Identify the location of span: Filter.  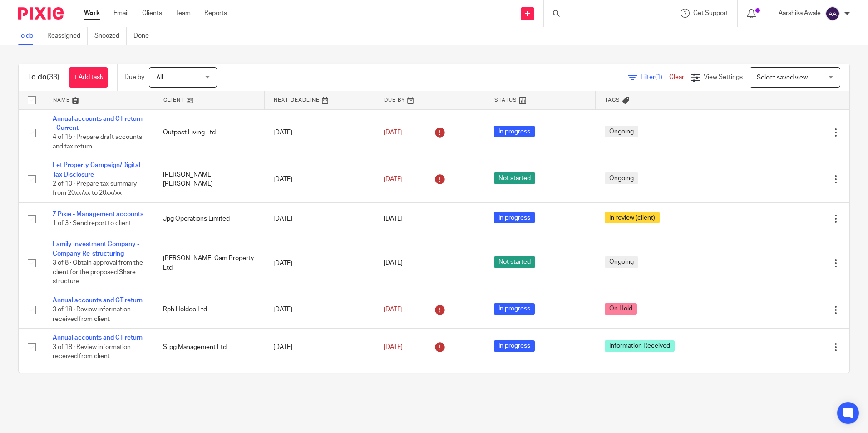
(654, 77).